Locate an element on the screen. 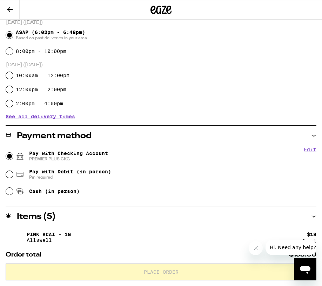 Image resolution: width=322 pixels, height=286 pixels. button: See all delivery times is located at coordinates (40, 116).